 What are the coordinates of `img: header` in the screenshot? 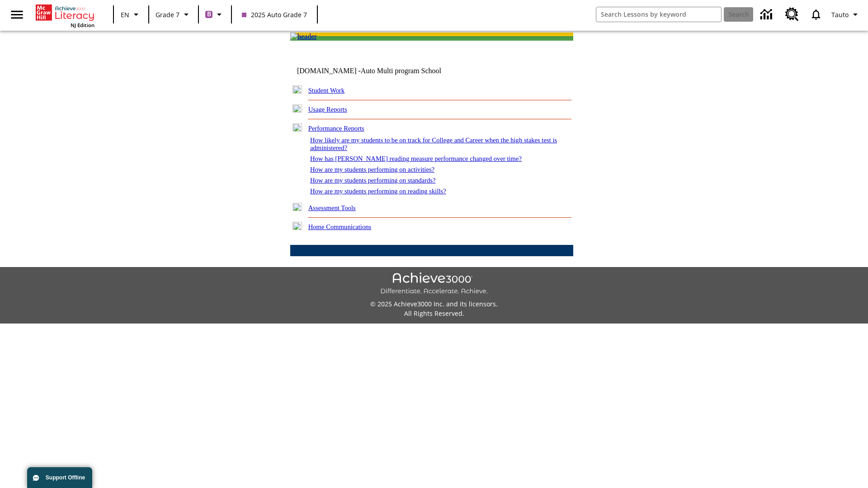 It's located at (303, 37).